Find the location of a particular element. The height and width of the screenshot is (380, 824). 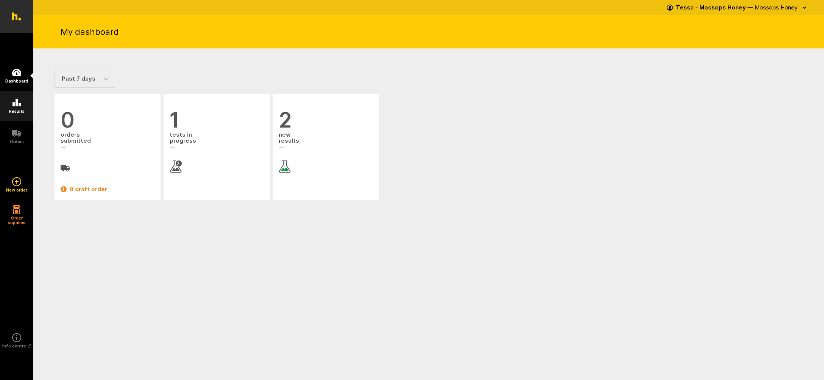

span: 0 is located at coordinates (108, 120).